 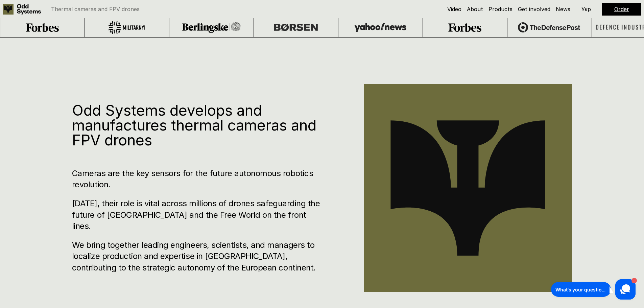 What do you see at coordinates (562, 9) in the screenshot?
I see `a: News` at bounding box center [562, 9].